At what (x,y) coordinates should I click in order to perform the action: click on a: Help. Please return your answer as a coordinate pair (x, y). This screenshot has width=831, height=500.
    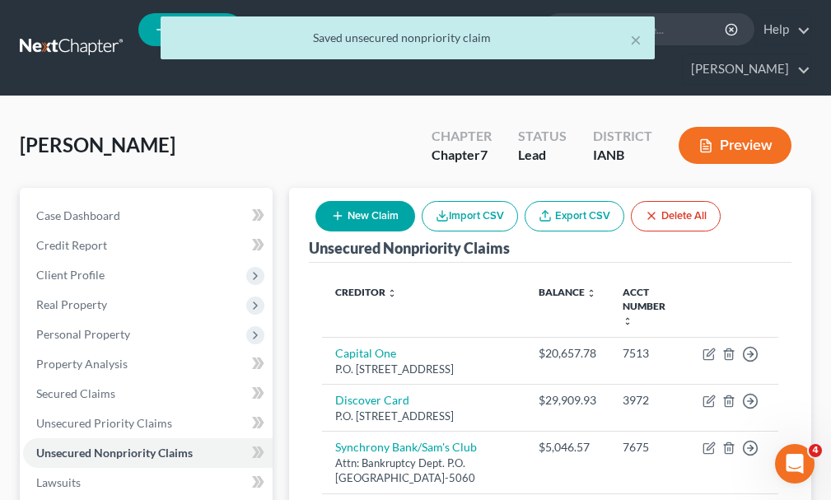
    Looking at the image, I should click on (782, 30).